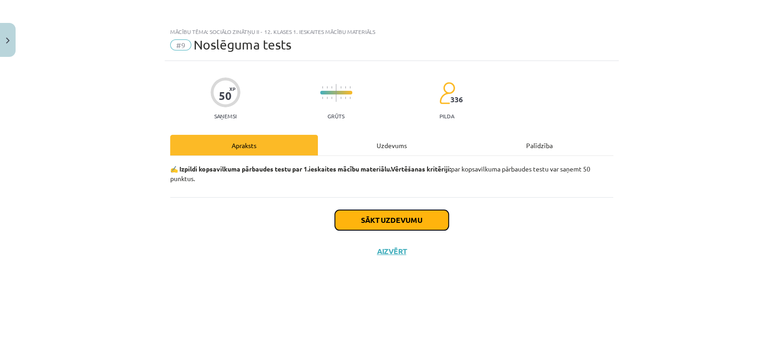 This screenshot has width=783, height=354. I want to click on img: icon-close-lesson-0947bae3869378f0d4975bcd49f059093ad1ed9edebbc8119c70593378902aed.svg, so click(8, 40).